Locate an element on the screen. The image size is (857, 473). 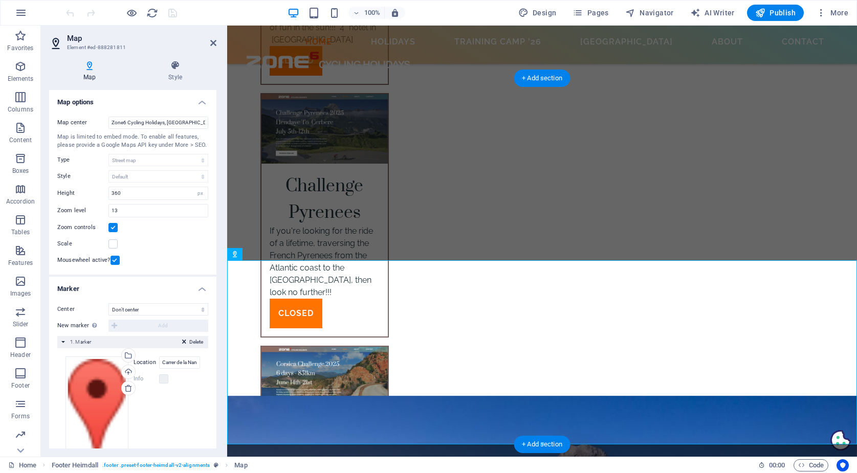
h6: 100% is located at coordinates (372, 13).